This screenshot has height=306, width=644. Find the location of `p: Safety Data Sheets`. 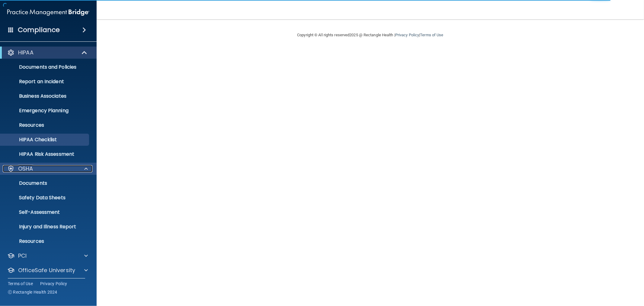

p: Safety Data Sheets is located at coordinates (45, 198).